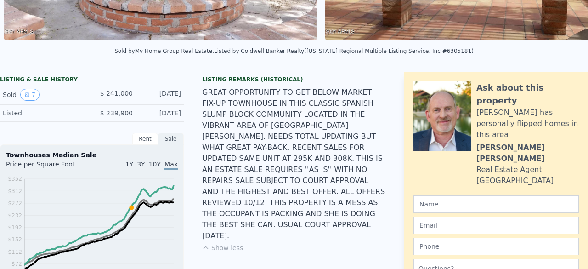 This screenshot has height=269, width=588. I want to click on div: Sold, so click(44, 95).